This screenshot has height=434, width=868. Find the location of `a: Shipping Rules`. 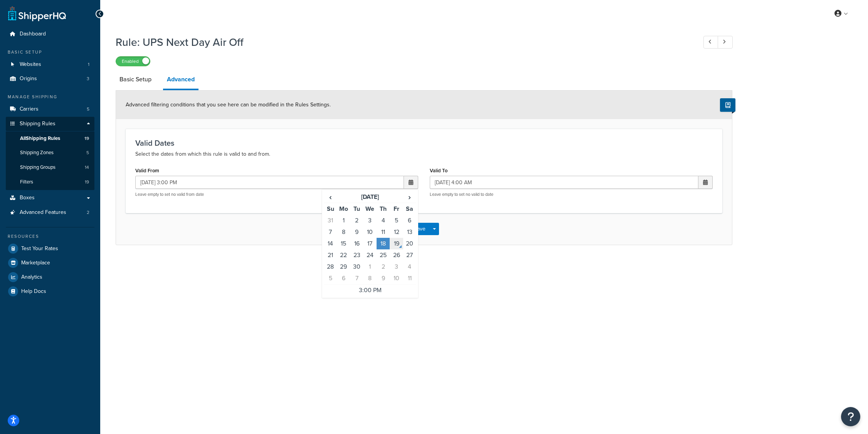

a: Shipping Rules is located at coordinates (50, 124).